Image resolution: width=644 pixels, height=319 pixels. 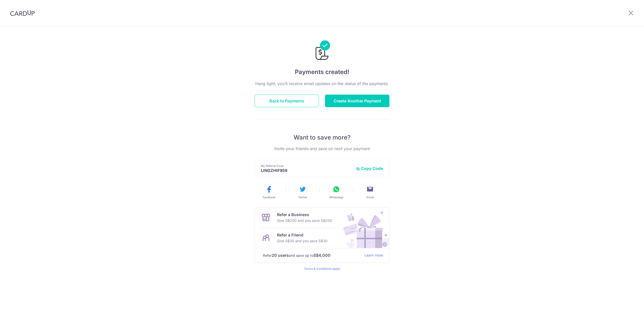 What do you see at coordinates (287, 101) in the screenshot?
I see `button: Back to Payments` at bounding box center [287, 101].